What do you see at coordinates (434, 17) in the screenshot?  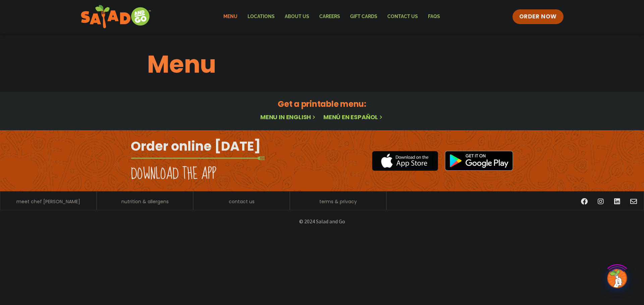 I see `a: FAQs` at bounding box center [434, 17].